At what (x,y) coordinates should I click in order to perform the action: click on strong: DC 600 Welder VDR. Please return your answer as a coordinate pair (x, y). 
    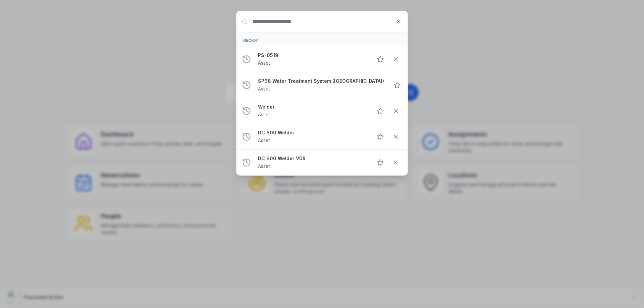
    Looking at the image, I should click on (313, 159).